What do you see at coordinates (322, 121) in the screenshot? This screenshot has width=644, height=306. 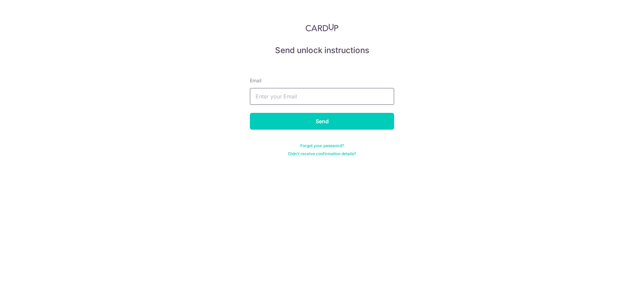 I see `input: Send` at bounding box center [322, 121].